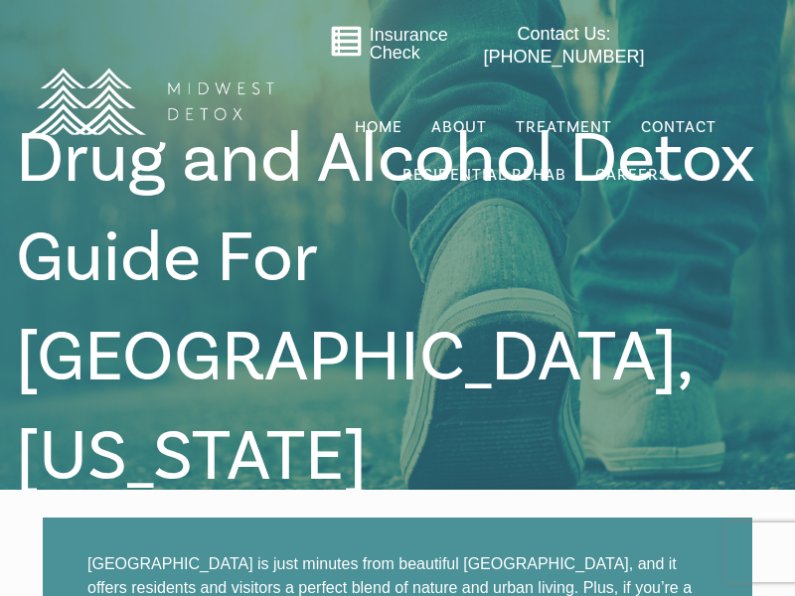 This screenshot has height=596, width=795. Describe the element at coordinates (564, 127) in the screenshot. I see `a: Treatment` at that location.